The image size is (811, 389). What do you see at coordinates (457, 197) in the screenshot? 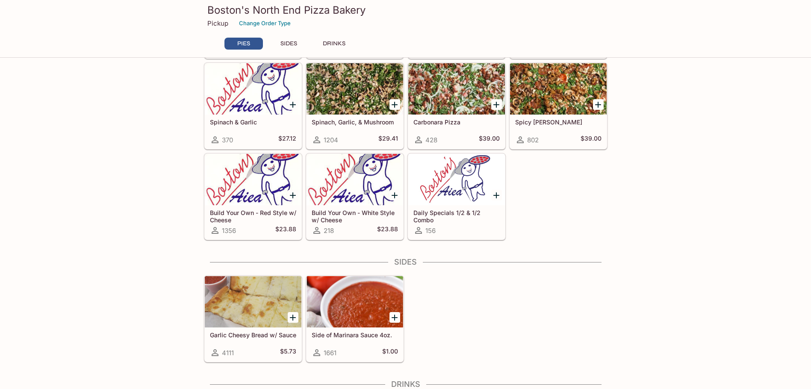
I see `a: Daily Specials 1/2 & 1/2 Combo156` at bounding box center [457, 197].